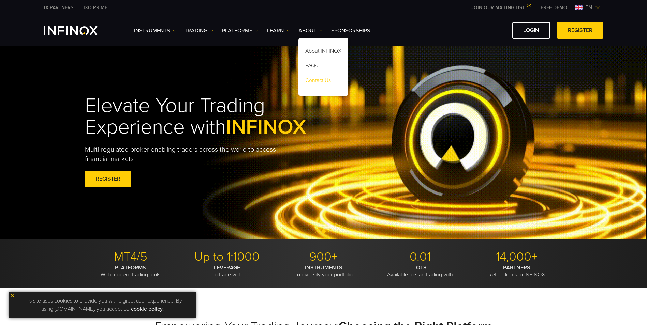 This screenshot has width=647, height=325. Describe the element at coordinates (186, 154) in the screenshot. I see `p: Multi-regulated broker enabling traders across the world to access financial markets` at that location.